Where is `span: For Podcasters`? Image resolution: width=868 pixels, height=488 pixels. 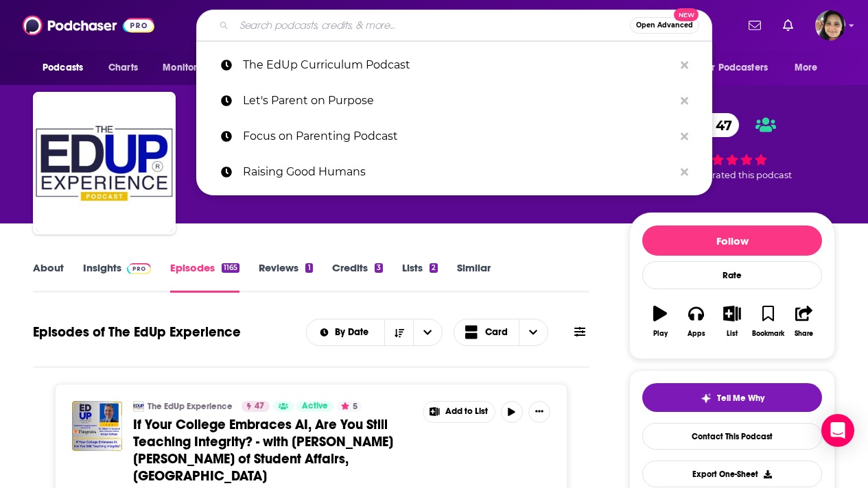 span: For Podcasters is located at coordinates (735, 68).